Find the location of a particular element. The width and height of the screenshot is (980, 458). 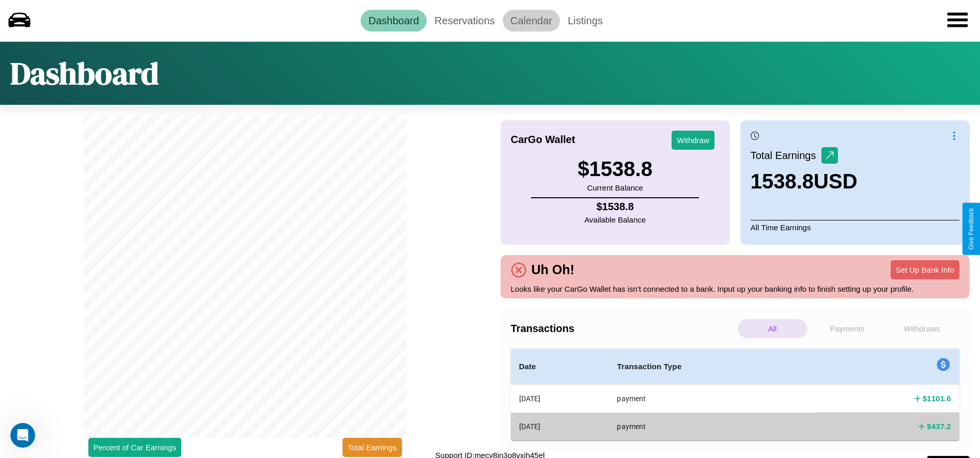

p: Total Earnings is located at coordinates (786, 155).